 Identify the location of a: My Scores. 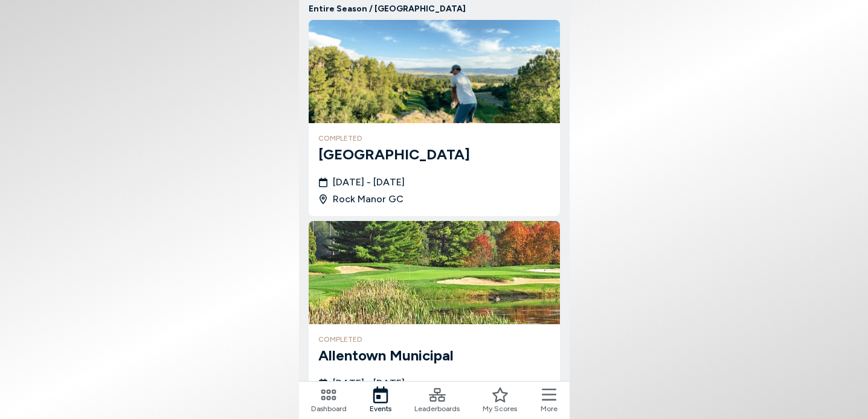
(500, 400).